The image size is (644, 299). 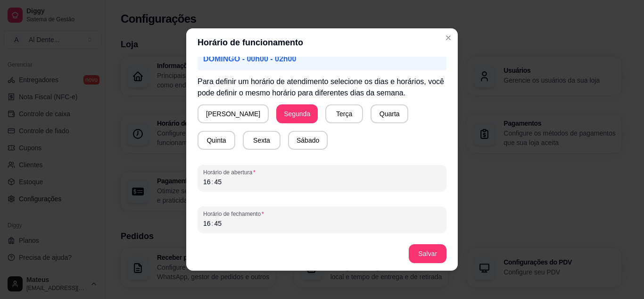 What do you see at coordinates (344, 114) in the screenshot?
I see `button: Terça` at bounding box center [344, 114].